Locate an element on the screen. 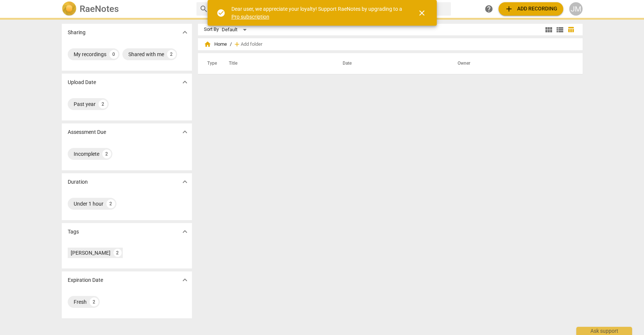  div: Default is located at coordinates (236, 30).